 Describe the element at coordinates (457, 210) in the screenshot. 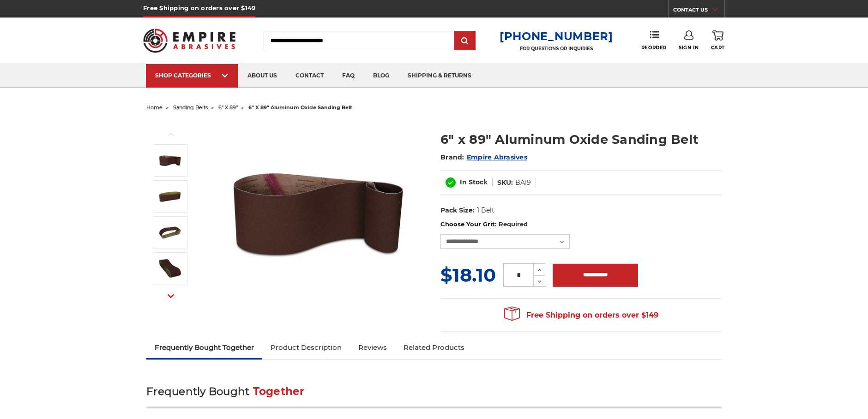

I see `dt: Pack Size:` at that location.